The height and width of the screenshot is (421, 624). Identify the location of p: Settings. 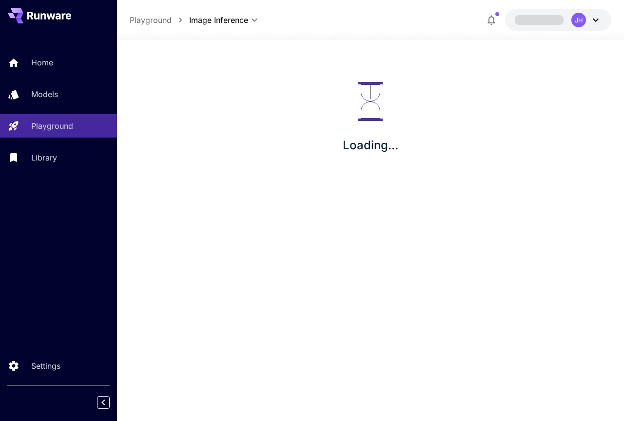
(46, 366).